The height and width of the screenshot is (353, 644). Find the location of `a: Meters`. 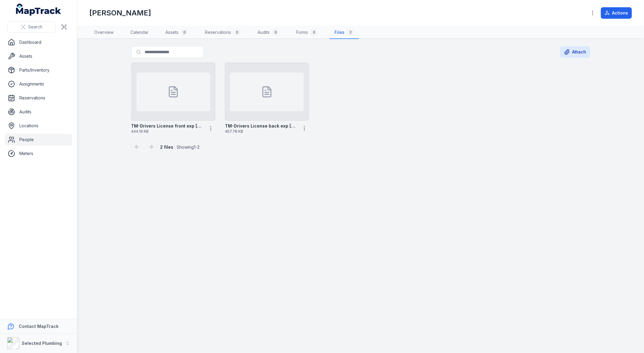

a: Meters is located at coordinates (38, 154).